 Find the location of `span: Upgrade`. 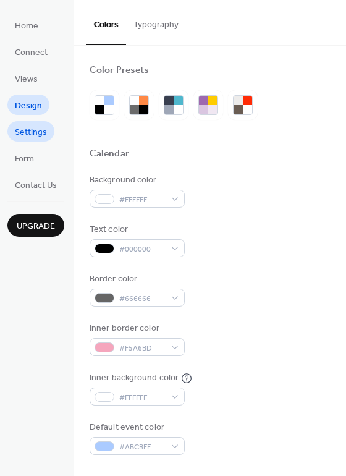

span: Upgrade is located at coordinates (36, 226).